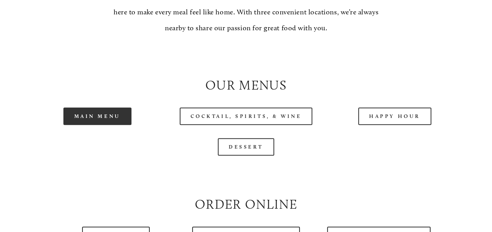 The image size is (492, 232). What do you see at coordinates (246, 85) in the screenshot?
I see `h2: Our Menus` at bounding box center [246, 85].